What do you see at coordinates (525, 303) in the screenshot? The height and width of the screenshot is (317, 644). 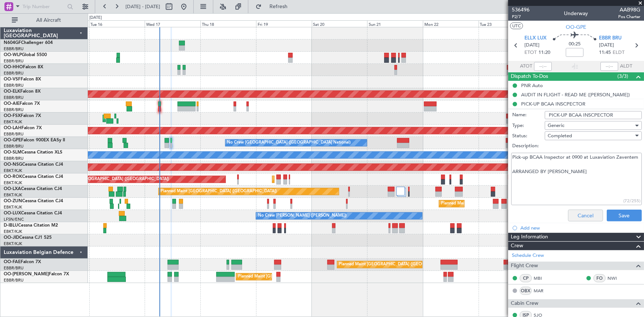 I see `span: Cabin Crew` at bounding box center [525, 303].